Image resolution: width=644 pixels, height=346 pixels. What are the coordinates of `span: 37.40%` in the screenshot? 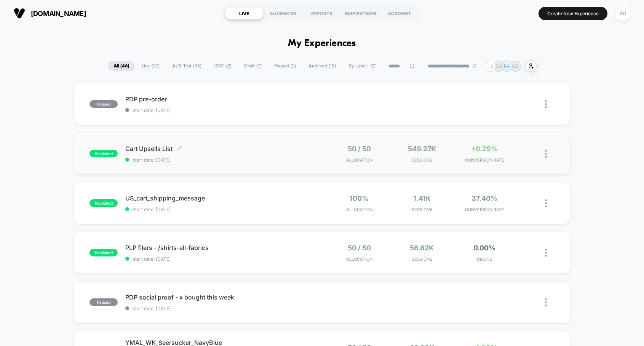 It's located at (484, 198).